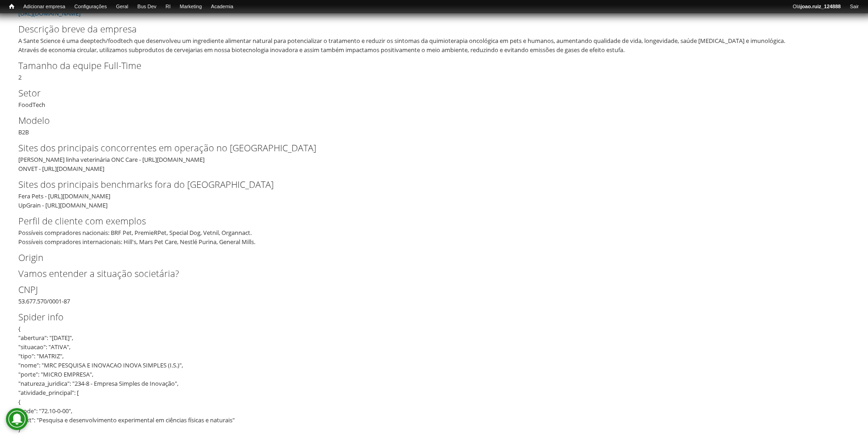 The image size is (868, 436). What do you see at coordinates (168, 7) in the screenshot?
I see `a: RI` at bounding box center [168, 7].